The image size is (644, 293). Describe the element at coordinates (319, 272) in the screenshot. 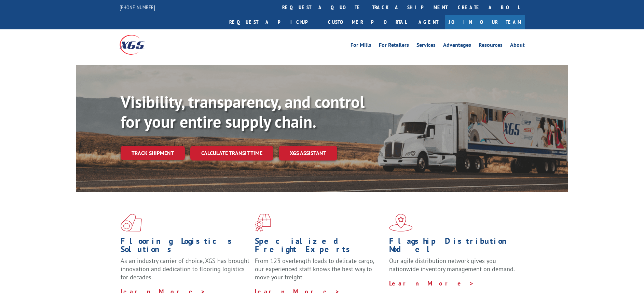

I see `p: From 123 overlength loads to delicate cargo, our experienced staff knows the best way to move you...` at that location.